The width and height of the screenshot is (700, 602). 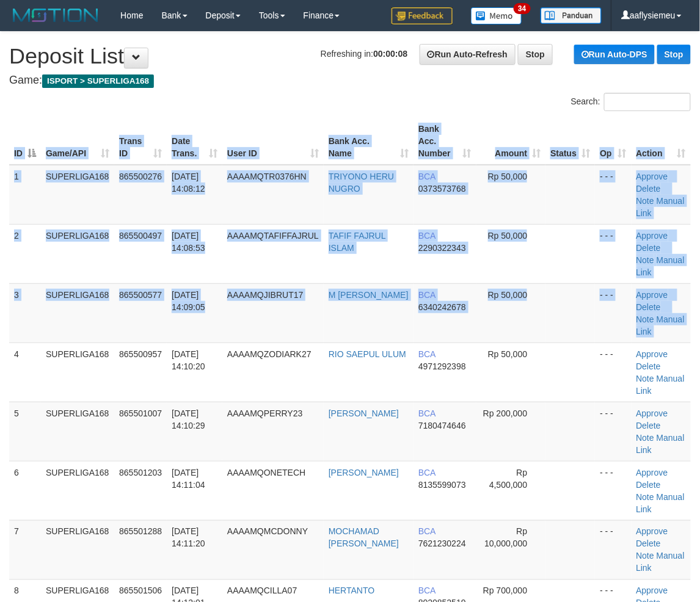 I want to click on span: AAAAMQJIBRUT17, so click(x=265, y=295).